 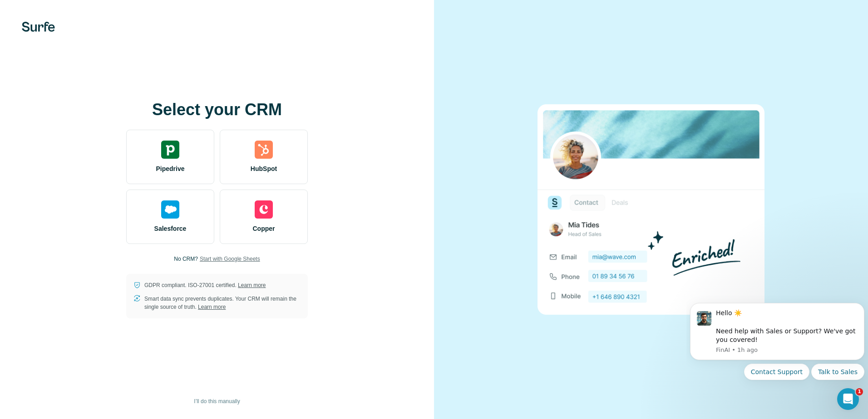 What do you see at coordinates (90, 80) in the screenshot?
I see `button: Quick reply: Contact Support` at bounding box center [90, 80].